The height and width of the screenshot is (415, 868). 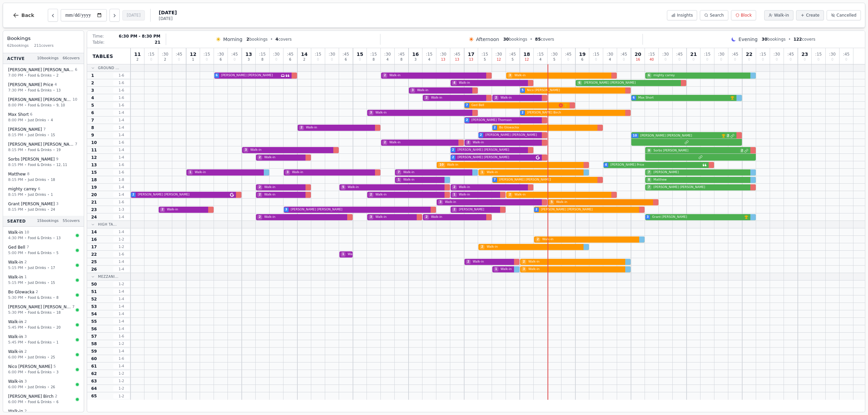 I want to click on span: 12, so click(x=193, y=54).